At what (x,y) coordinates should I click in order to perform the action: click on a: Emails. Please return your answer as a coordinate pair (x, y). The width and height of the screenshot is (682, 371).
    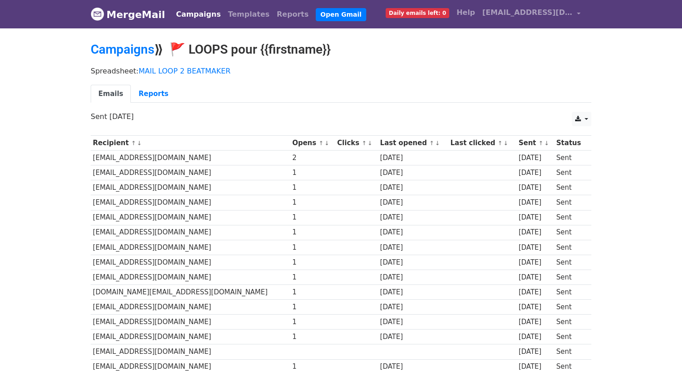
    Looking at the image, I should click on (111, 94).